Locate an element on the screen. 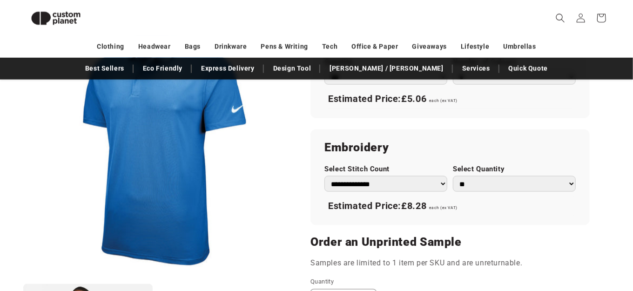 Image resolution: width=633 pixels, height=291 pixels. span: £8.28 is located at coordinates (414, 206).